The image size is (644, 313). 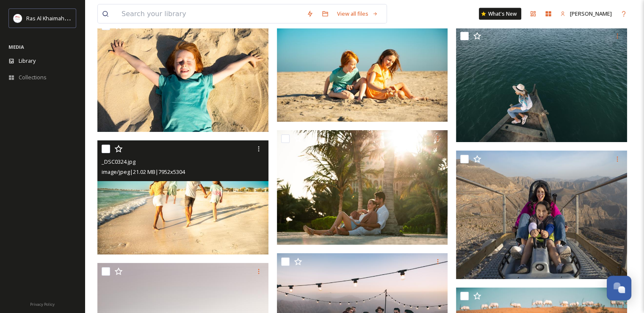 What do you see at coordinates (183, 198) in the screenshot?
I see `img: _DSC0324.jpg` at bounding box center [183, 198].